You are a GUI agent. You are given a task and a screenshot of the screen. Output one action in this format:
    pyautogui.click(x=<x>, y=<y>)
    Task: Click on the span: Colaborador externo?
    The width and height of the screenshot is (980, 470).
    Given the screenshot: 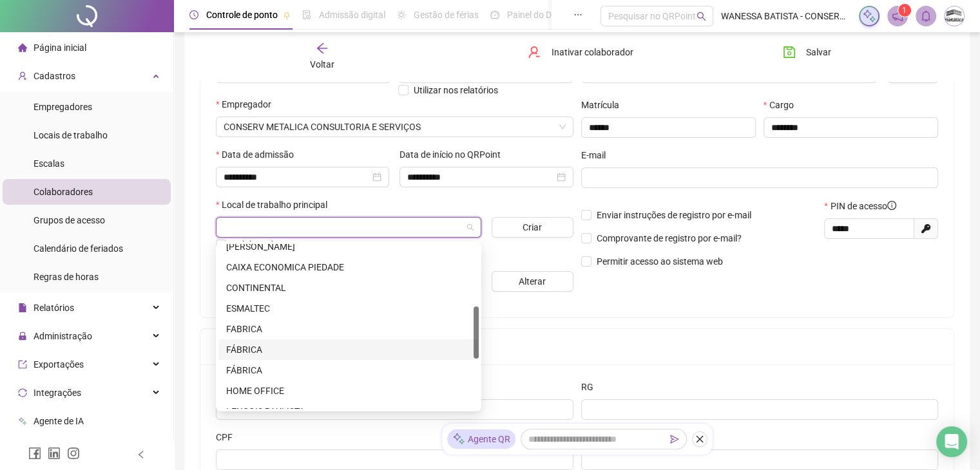 What is the action you would take?
    pyautogui.click(x=274, y=245)
    